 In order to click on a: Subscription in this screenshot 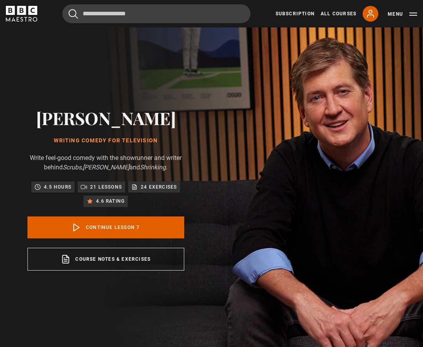, I will do `click(295, 14)`.